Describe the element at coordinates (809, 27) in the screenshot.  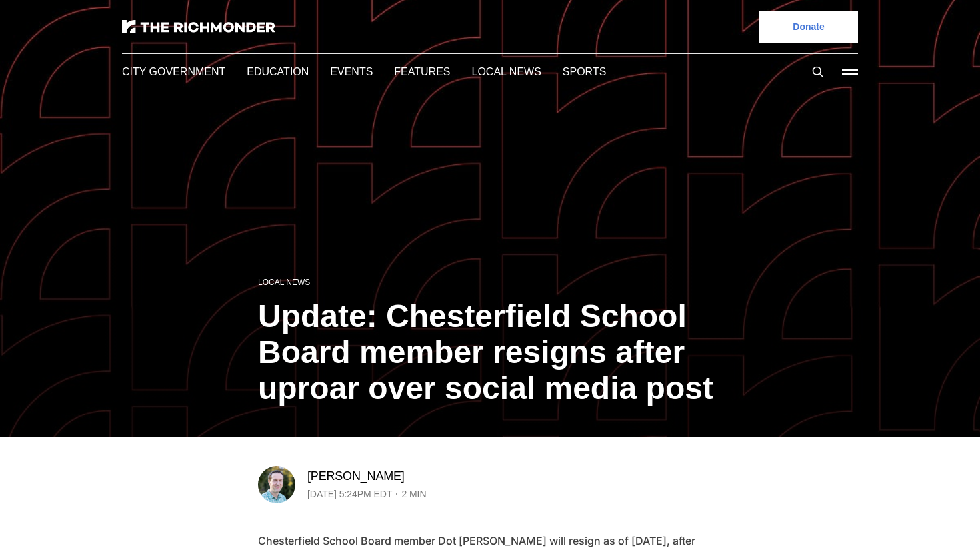
I see `a: Donate` at that location.